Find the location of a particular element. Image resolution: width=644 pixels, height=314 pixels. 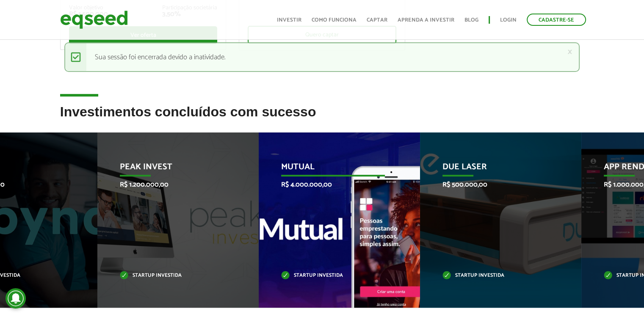

a: Cadastre-se is located at coordinates (556, 19).